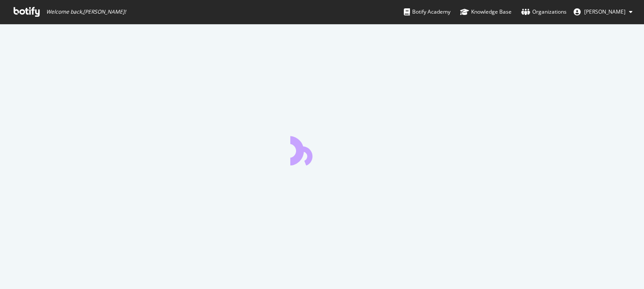 The height and width of the screenshot is (289, 644). I want to click on div: Knowledge Base, so click(486, 12).